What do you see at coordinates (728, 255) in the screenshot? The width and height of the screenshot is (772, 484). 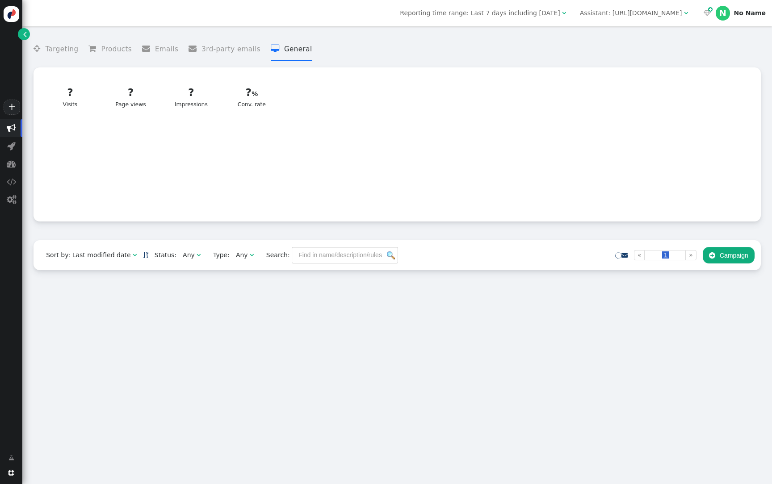 I see `button: Campaign` at bounding box center [728, 255].